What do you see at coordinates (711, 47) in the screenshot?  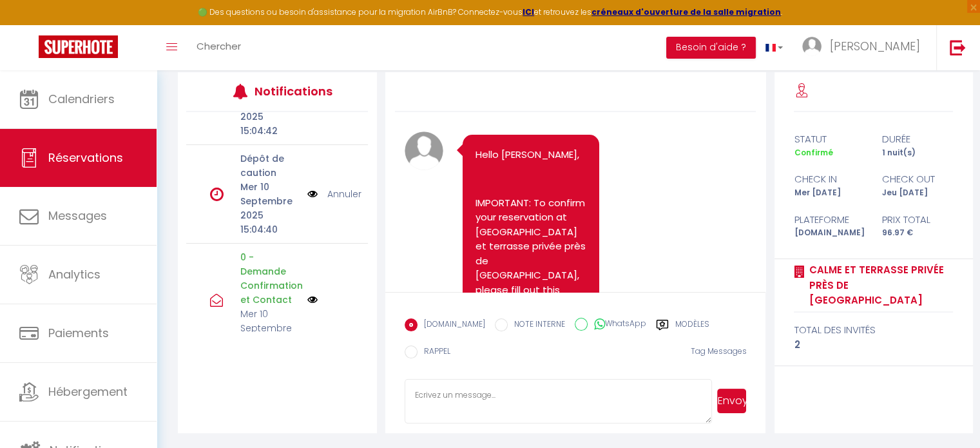 I see `button: Besoin d'aide ?` at bounding box center [711, 47].